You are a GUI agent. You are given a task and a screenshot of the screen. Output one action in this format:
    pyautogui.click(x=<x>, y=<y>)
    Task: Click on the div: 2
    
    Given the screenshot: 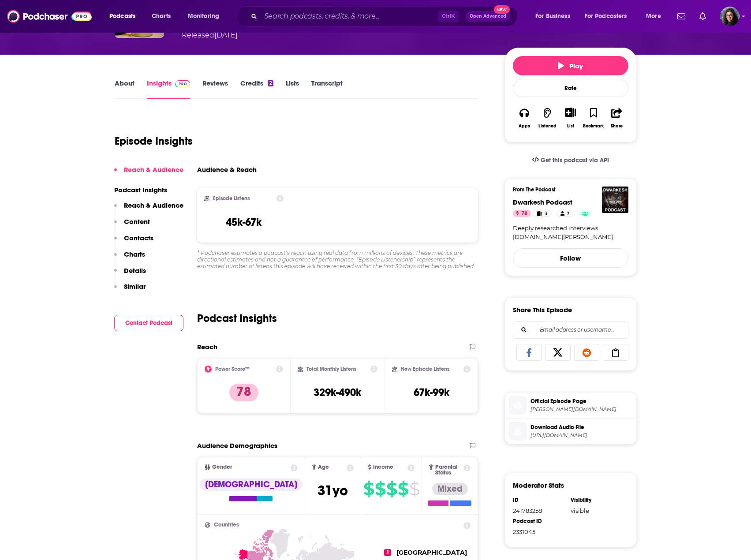 What is the action you would take?
    pyautogui.click(x=270, y=84)
    